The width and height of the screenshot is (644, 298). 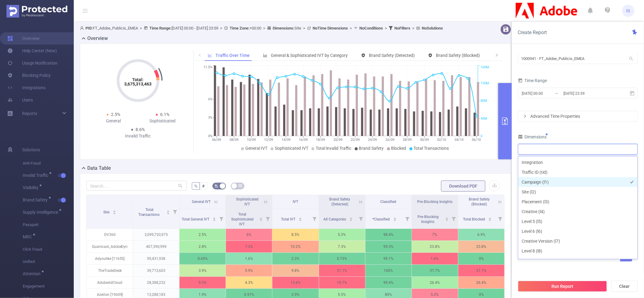 I want to click on p: 26.4%, so click(x=435, y=283).